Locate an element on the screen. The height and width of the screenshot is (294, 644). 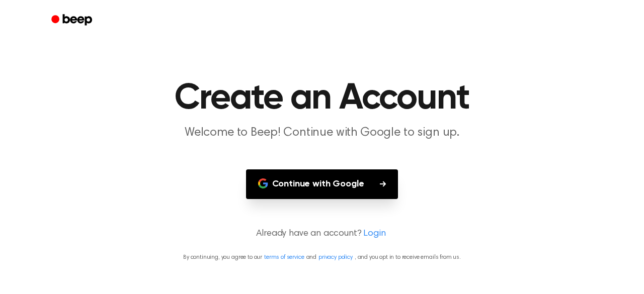
a: Login is located at coordinates (374, 233).